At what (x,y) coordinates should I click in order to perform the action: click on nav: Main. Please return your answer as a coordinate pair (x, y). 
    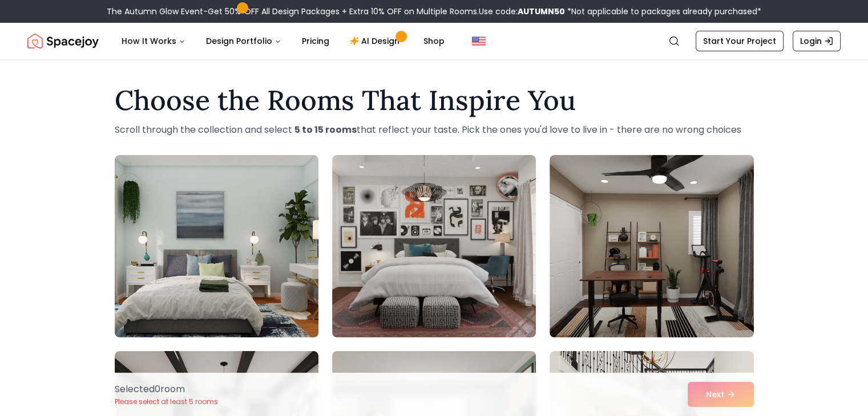
    Looking at the image, I should click on (283, 41).